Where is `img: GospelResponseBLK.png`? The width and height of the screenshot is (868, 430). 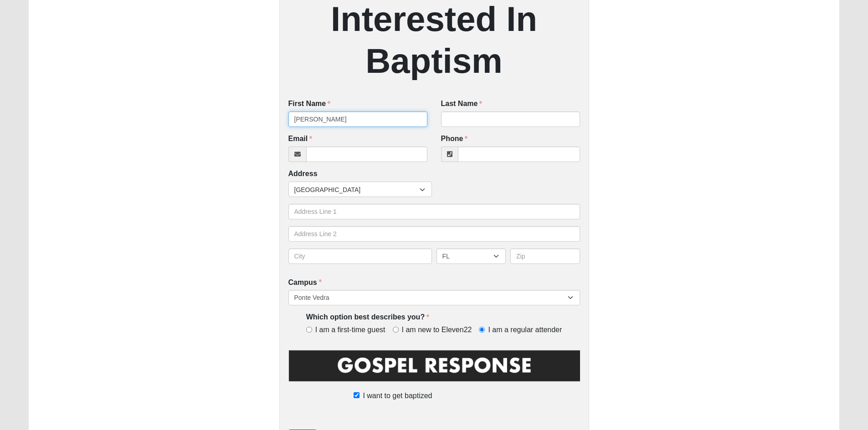
img: GospelResponseBLK.png is located at coordinates (434, 369).